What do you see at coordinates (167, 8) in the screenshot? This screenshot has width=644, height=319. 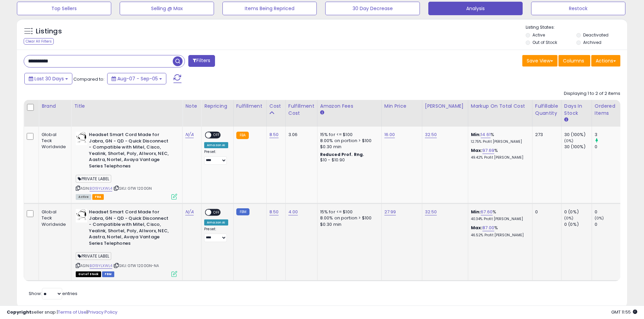 I see `button: Selling @ Max` at bounding box center [167, 8].